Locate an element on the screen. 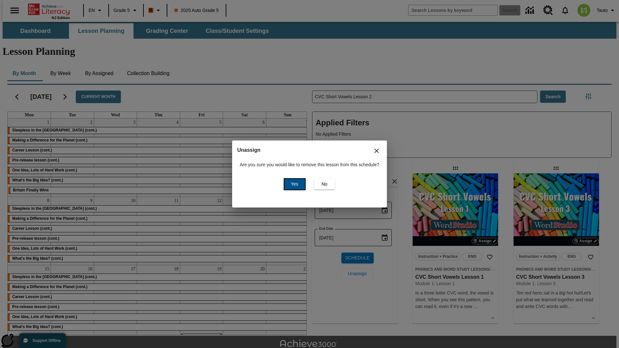  p: Are you sure you would like to remove this lesson from this schedule? is located at coordinates (310, 165).